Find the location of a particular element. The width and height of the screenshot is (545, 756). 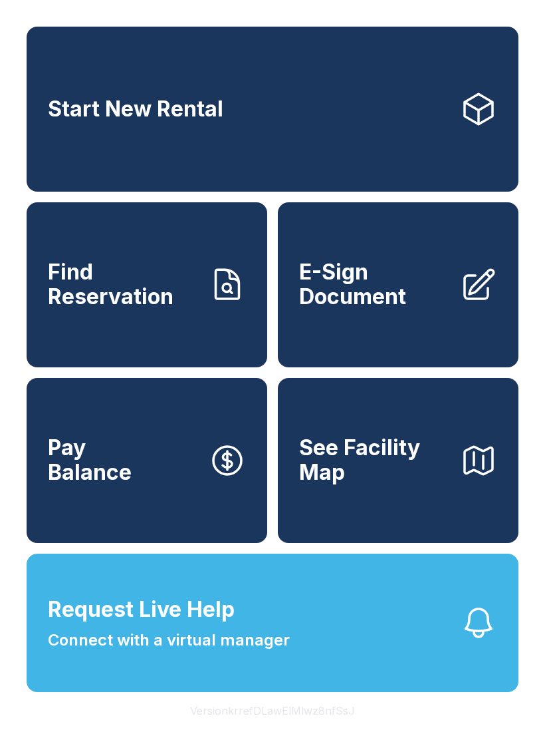

span: Pay Balance is located at coordinates (90, 460).